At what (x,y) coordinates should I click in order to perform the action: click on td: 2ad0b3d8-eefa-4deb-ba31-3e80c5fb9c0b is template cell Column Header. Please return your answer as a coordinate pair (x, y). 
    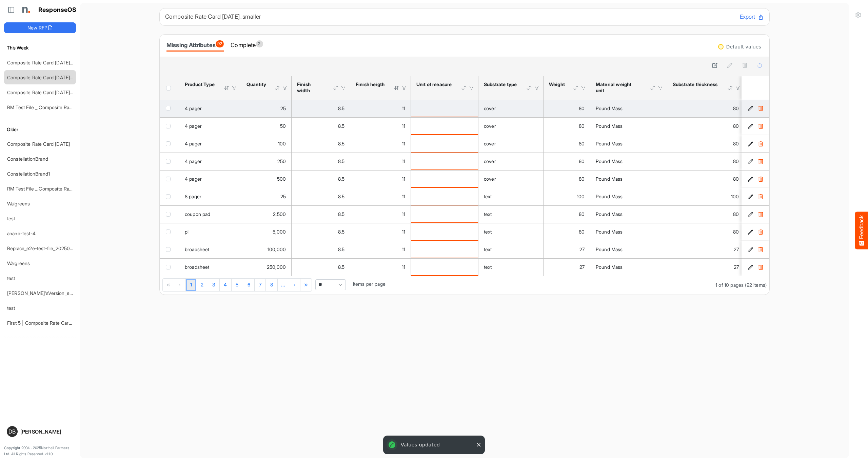
    Looking at the image, I should click on (756, 126).